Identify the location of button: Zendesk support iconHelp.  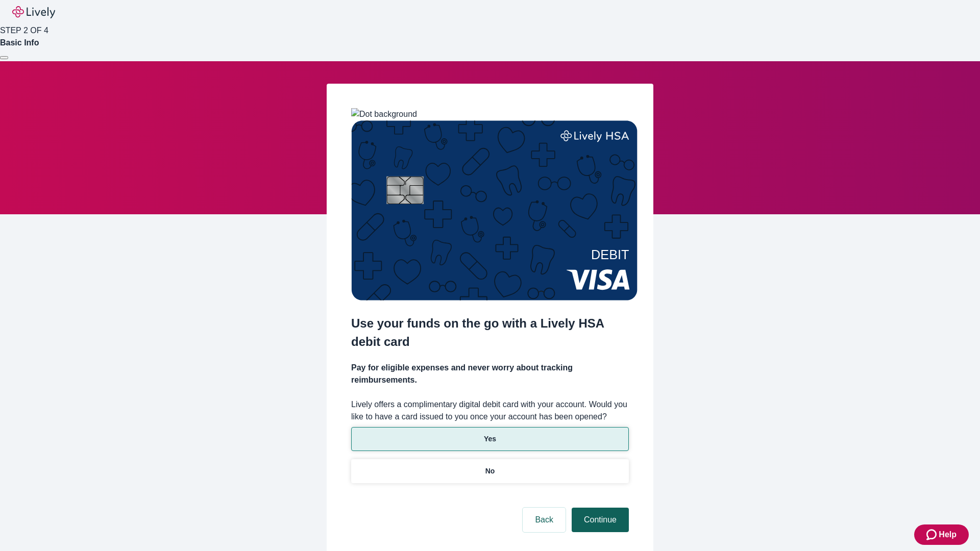
(941, 534).